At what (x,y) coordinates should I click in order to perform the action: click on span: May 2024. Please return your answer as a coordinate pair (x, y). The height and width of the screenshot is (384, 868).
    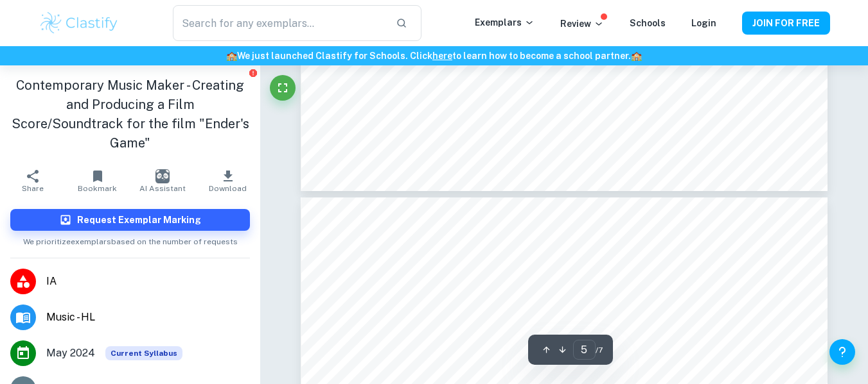
    Looking at the image, I should click on (70, 353).